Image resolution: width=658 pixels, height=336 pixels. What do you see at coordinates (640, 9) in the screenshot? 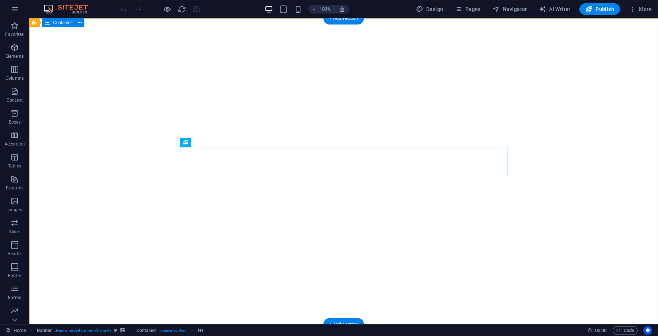
I see `span: More` at bounding box center [640, 9].